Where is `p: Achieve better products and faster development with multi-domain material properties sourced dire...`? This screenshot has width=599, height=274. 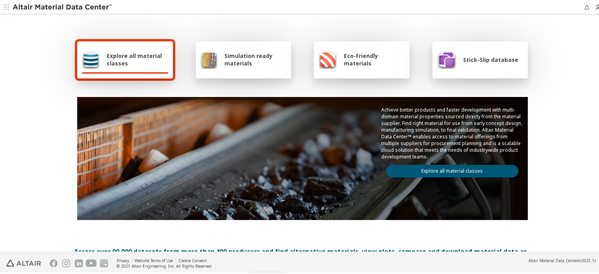 p: Achieve better products and faster development with multi-domain material properties sourced dire... is located at coordinates (452, 132).